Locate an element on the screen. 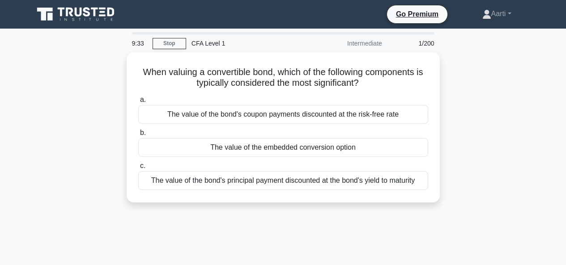 Image resolution: width=566 pixels, height=265 pixels. span: b. is located at coordinates (143, 132).